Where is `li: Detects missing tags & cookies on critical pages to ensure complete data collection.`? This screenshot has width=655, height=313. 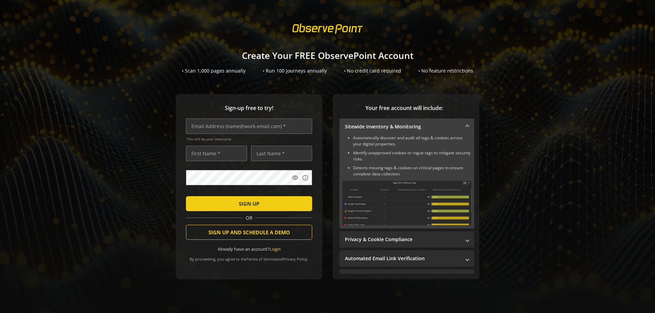 li: Detects missing tags & cookies on critical pages to ensure complete data collection. is located at coordinates (412, 171).